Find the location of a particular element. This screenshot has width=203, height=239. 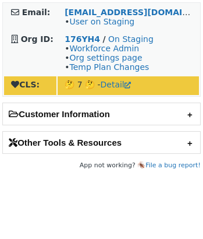

strong: CLS: is located at coordinates (25, 84).